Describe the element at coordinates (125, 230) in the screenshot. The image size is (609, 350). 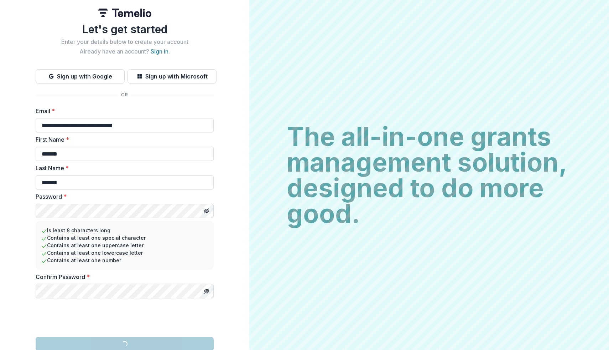
I see `li: Is least 8 characters long` at that location.